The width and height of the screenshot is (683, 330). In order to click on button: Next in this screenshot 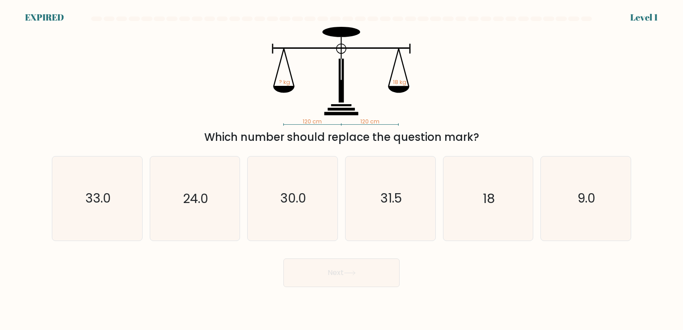, I will do `click(341, 273)`.